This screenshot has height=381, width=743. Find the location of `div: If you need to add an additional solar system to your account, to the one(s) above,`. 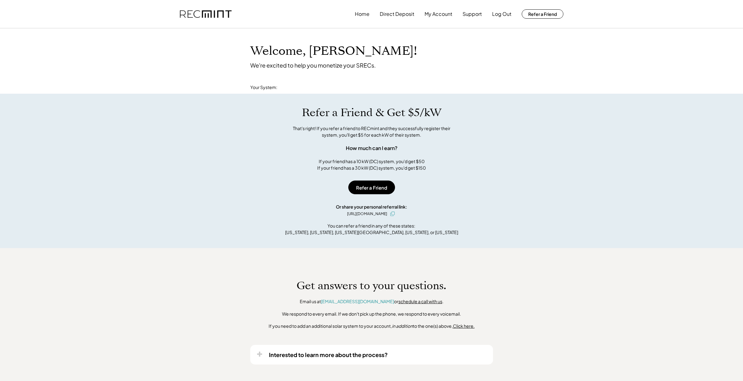

div: If you need to add an additional solar system to your account, to the one(s) above, is located at coordinates (372, 326).